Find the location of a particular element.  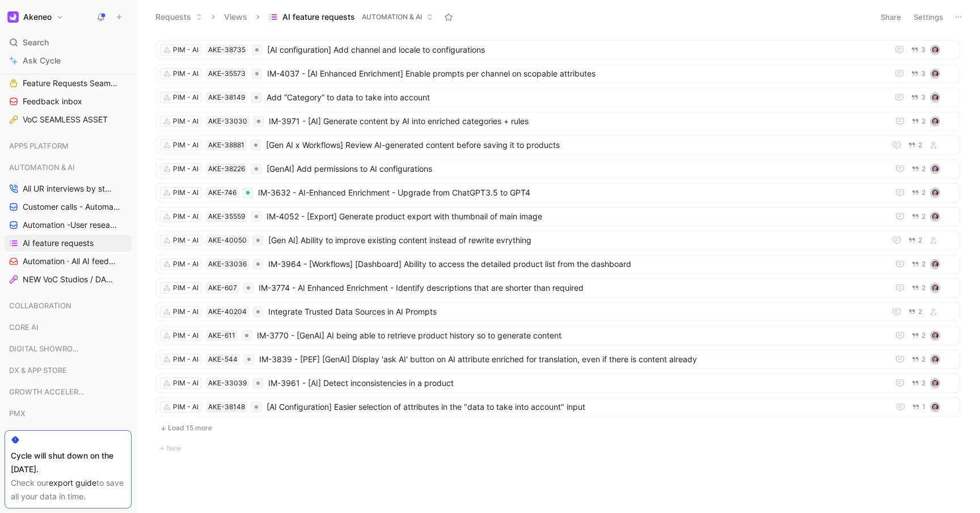

div: AKE-38735 is located at coordinates (227, 50).